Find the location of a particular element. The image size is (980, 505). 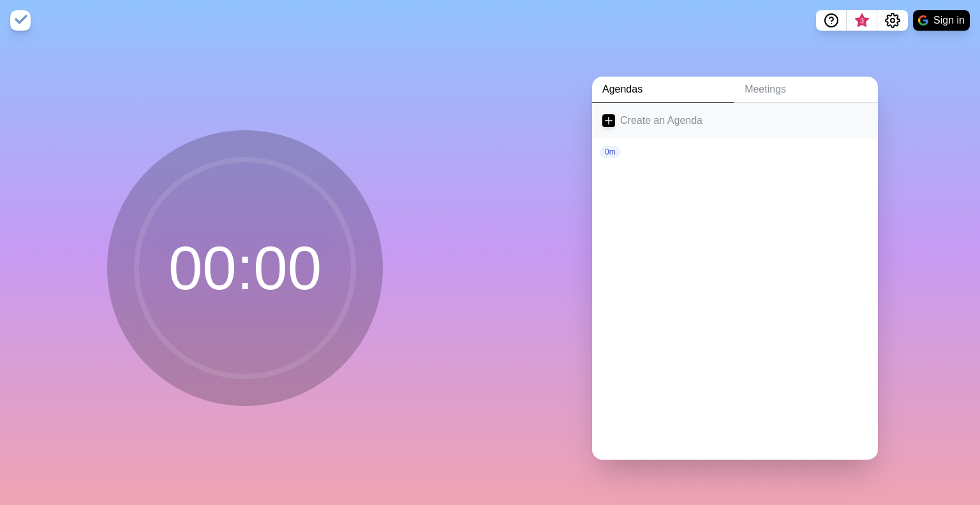

p: 0m is located at coordinates (610, 152).